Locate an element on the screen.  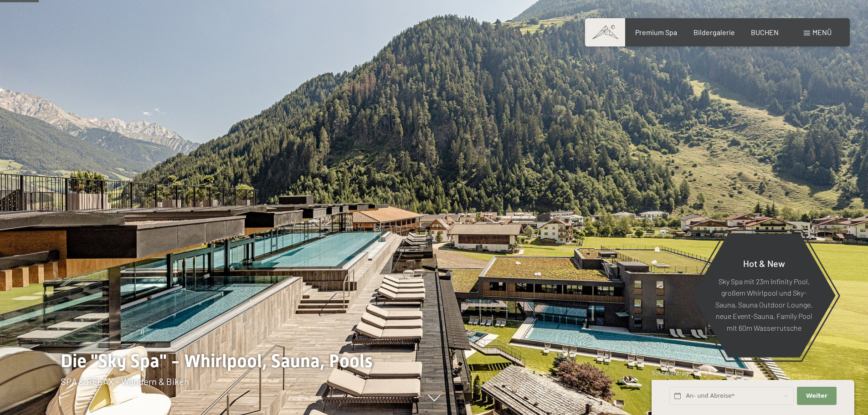
span: Bildergalerie is located at coordinates (714, 32).